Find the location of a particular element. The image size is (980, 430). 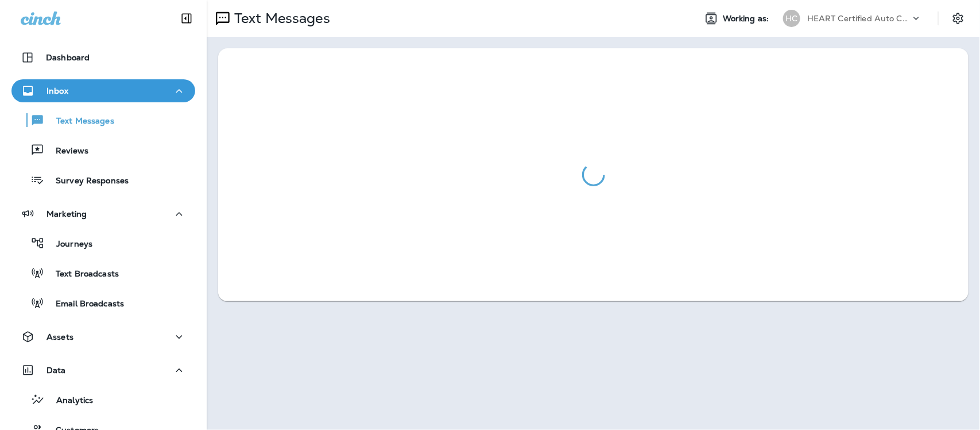

button: Collapse Sidebar is located at coordinates (186, 18).